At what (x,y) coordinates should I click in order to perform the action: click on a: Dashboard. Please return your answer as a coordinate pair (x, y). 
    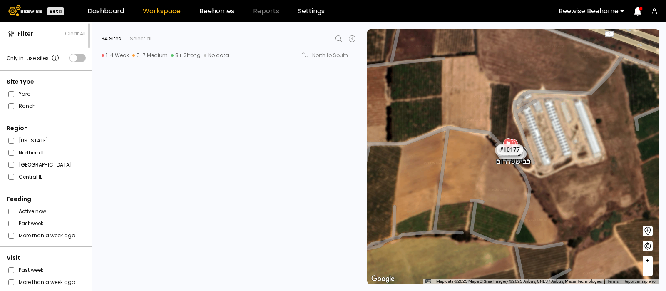
    Looking at the image, I should click on (106, 11).